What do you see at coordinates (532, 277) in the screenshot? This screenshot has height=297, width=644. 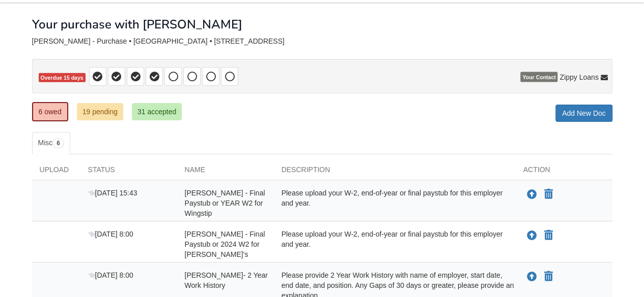 I see `button: Upload Darius Graves- 2 Year Work History` at bounding box center [532, 277].